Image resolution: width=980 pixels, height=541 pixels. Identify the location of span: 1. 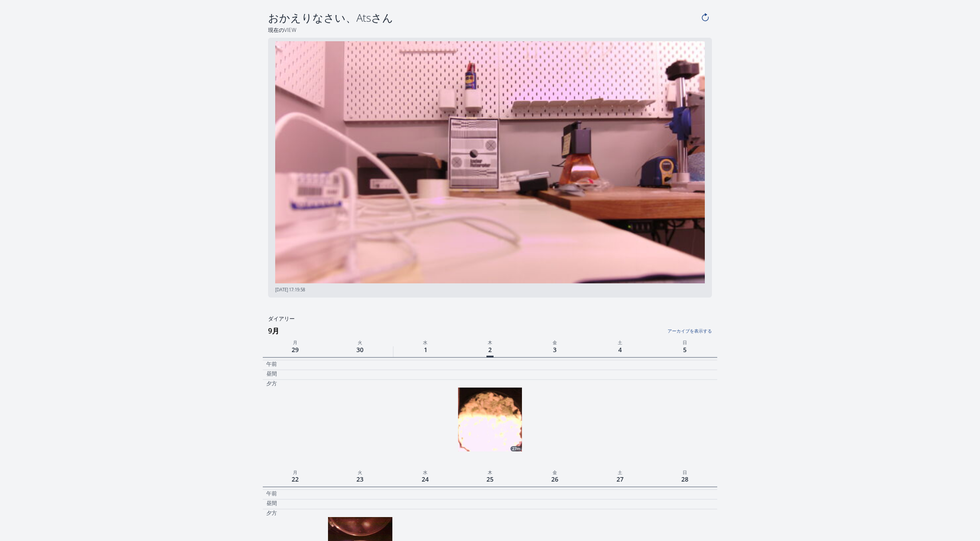
(426, 350).